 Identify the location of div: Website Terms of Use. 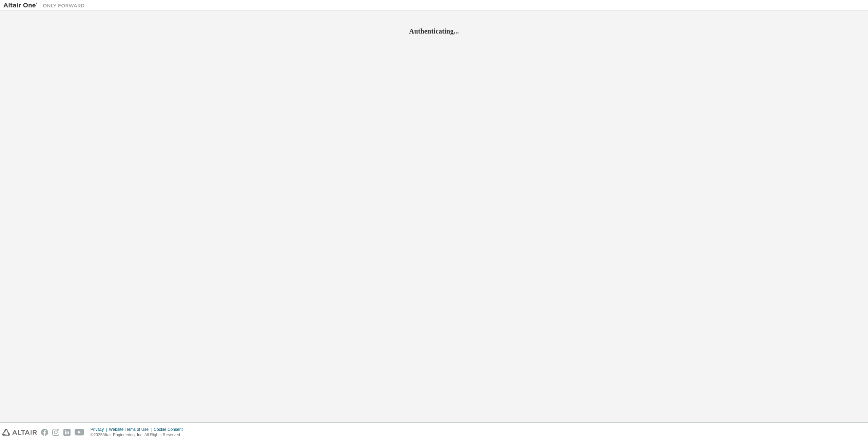
(131, 430).